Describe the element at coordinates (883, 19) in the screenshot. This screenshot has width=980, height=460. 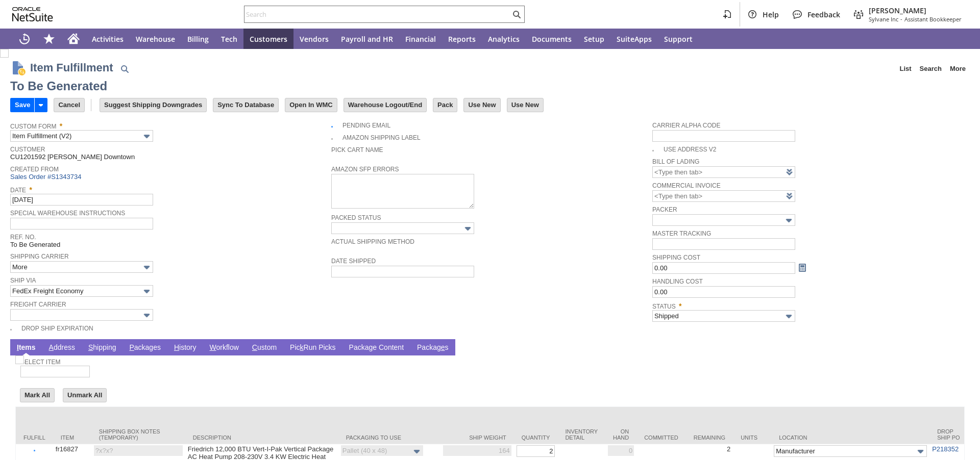
I see `span: Sylvane Inc` at that location.